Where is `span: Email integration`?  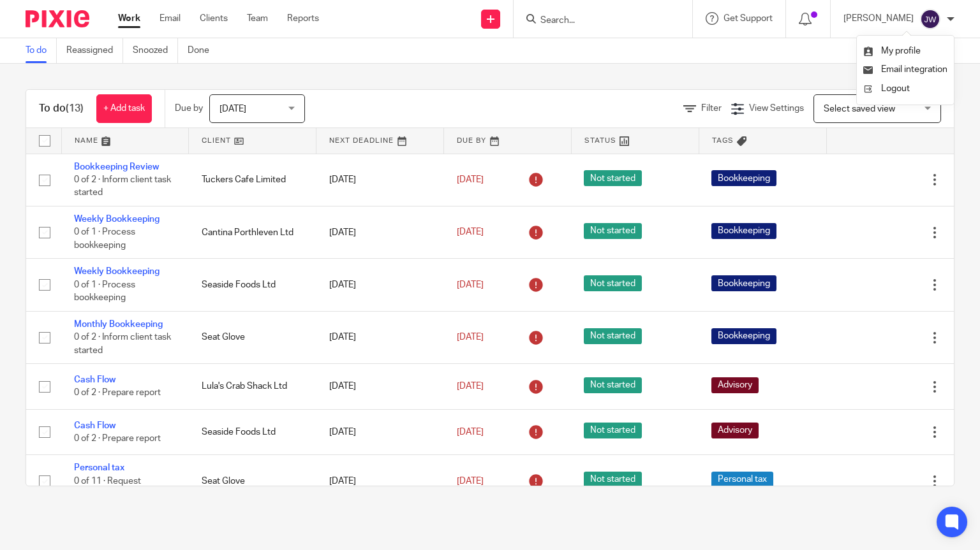
span: Email integration is located at coordinates (914, 69).